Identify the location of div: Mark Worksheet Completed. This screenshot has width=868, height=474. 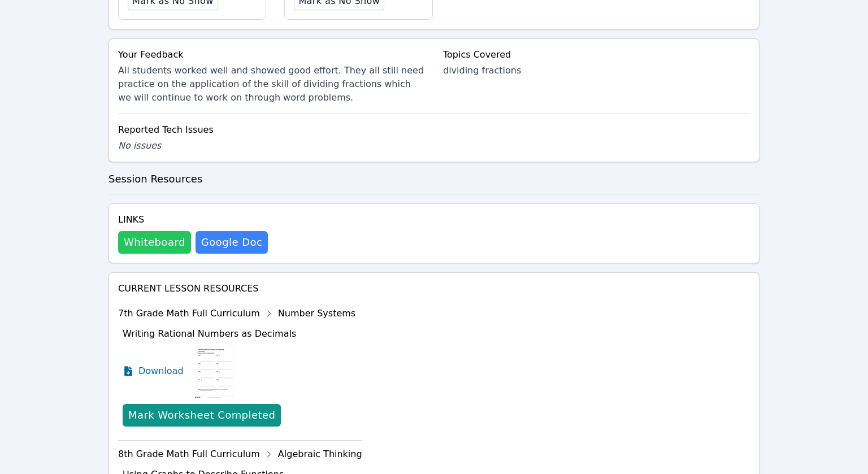
(202, 415).